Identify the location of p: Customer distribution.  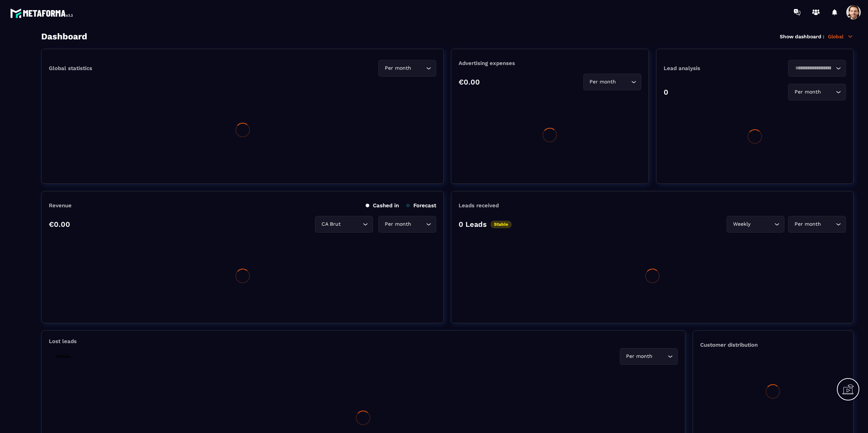
(773, 345).